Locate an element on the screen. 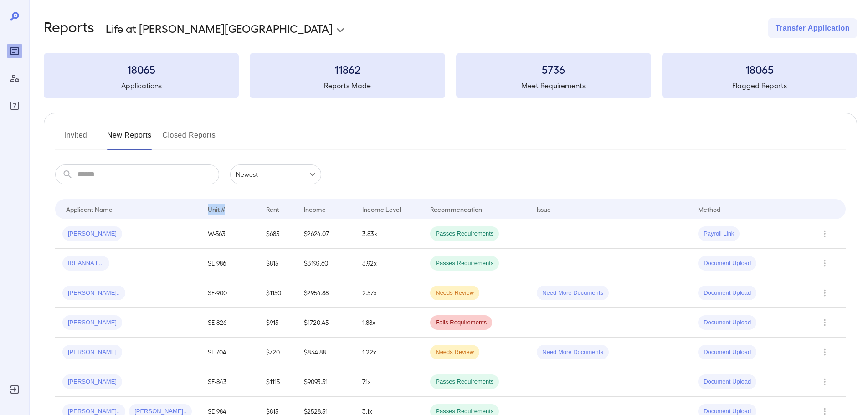  button: Closed Reports is located at coordinates (189, 139).